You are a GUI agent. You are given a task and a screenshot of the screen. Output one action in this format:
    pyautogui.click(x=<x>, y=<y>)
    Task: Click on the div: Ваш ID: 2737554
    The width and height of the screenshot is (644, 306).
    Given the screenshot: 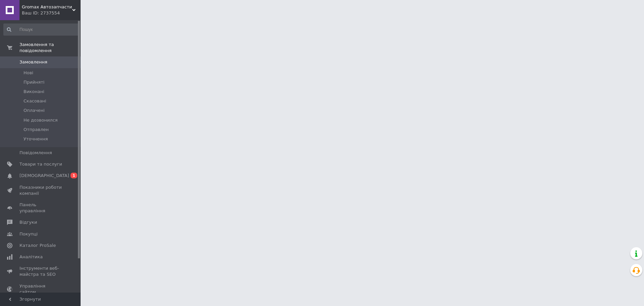 What is the action you would take?
    pyautogui.click(x=51, y=13)
    